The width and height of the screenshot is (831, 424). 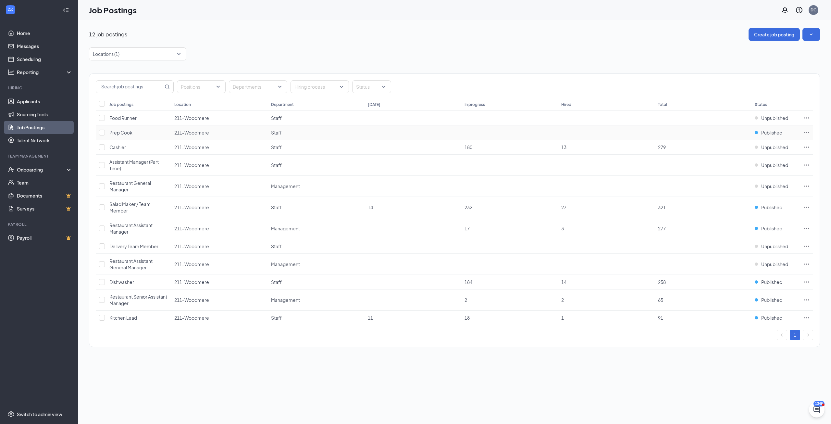 What do you see at coordinates (121, 104) in the screenshot?
I see `div: Job postings` at bounding box center [121, 104].